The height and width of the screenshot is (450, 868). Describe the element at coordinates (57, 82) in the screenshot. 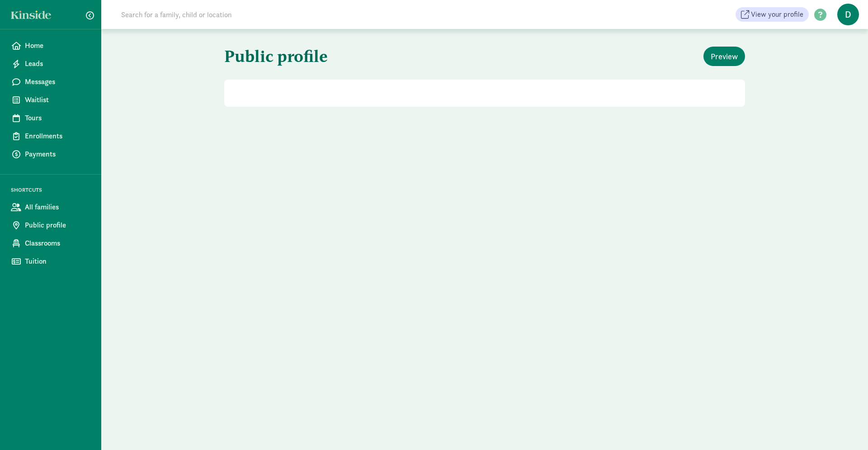

I see `span: Messages` at that location.